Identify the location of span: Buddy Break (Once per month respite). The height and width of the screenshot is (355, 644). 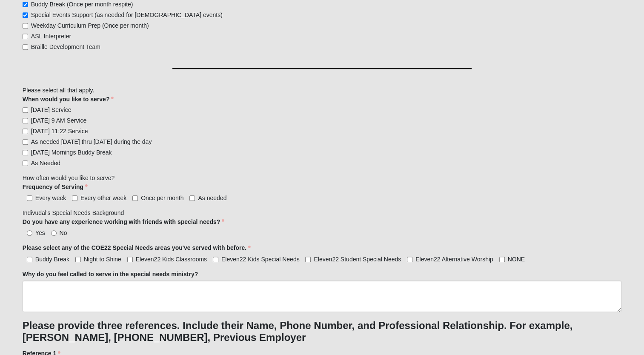
(82, 4).